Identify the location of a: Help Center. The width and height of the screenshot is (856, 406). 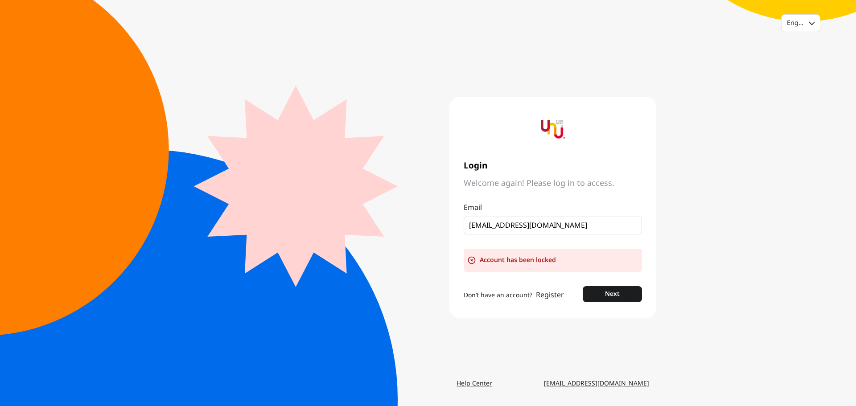
(474, 384).